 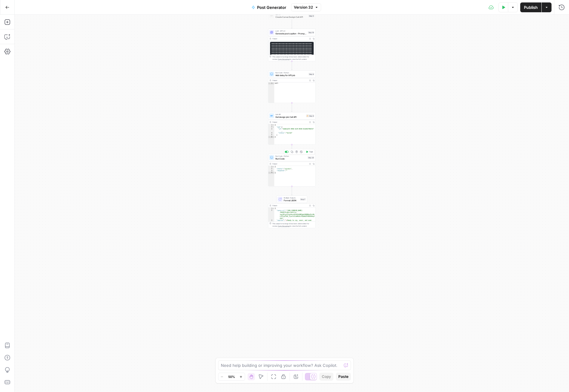 What do you see at coordinates (310, 116) in the screenshot?
I see `div: Step 6` at bounding box center [310, 116].